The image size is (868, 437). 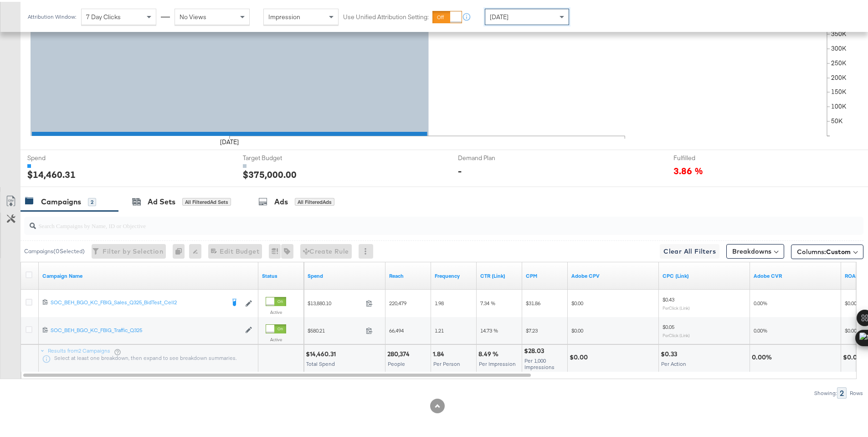 What do you see at coordinates (103, 15) in the screenshot?
I see `span: 7 Day Clicks` at bounding box center [103, 15].